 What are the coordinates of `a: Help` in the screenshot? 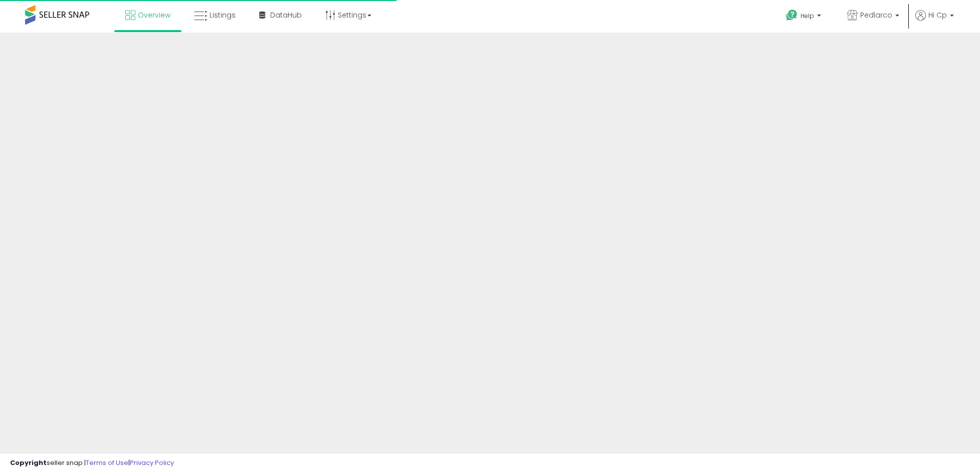 It's located at (805, 17).